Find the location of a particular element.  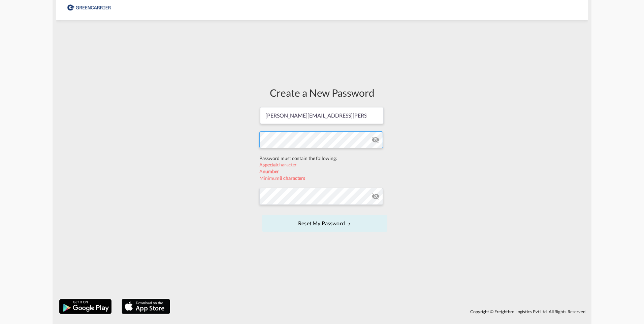

img: google.png is located at coordinates (85, 307).